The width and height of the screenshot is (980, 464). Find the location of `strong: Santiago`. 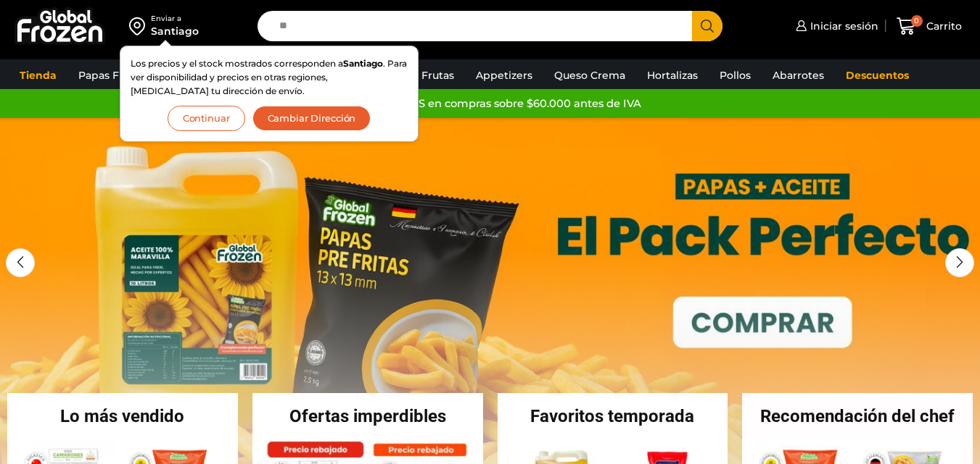

strong: Santiago is located at coordinates (362, 63).